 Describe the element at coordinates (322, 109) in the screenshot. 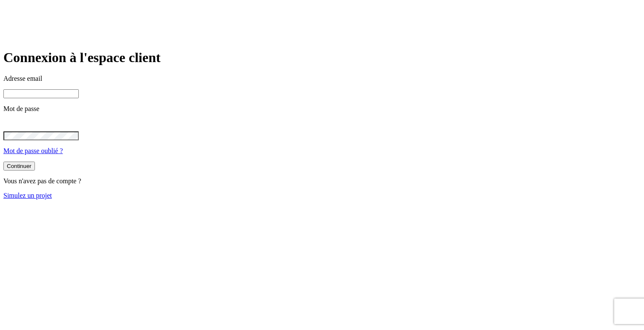

I see `p: Mot de passe` at that location.